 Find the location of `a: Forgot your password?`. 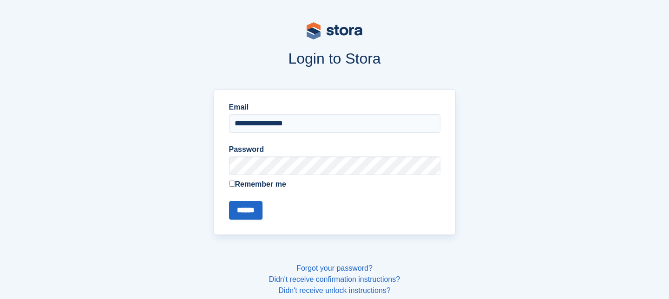

a: Forgot your password? is located at coordinates (334, 268).